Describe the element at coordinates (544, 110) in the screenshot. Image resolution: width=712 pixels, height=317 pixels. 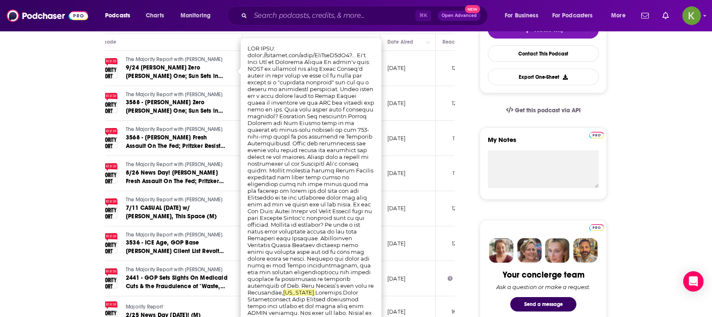
I see `a: Get this podcast via API` at that location.